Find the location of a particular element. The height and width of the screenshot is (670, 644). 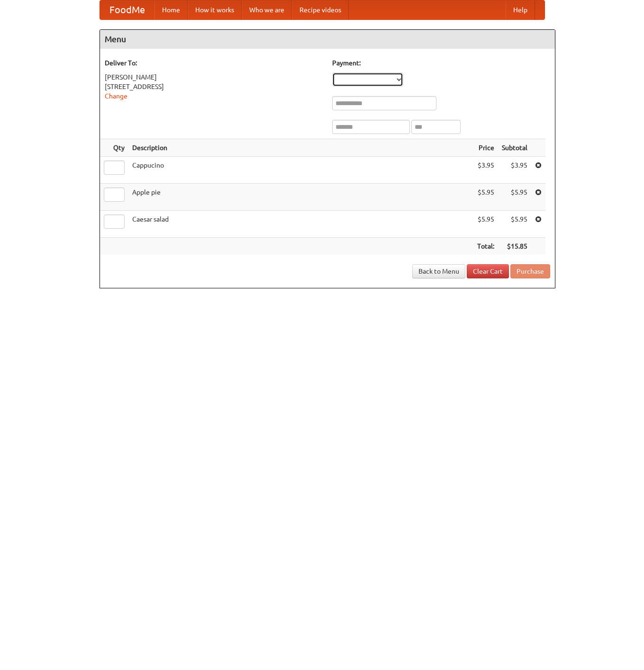

td: Cappucino is located at coordinates (301, 170).